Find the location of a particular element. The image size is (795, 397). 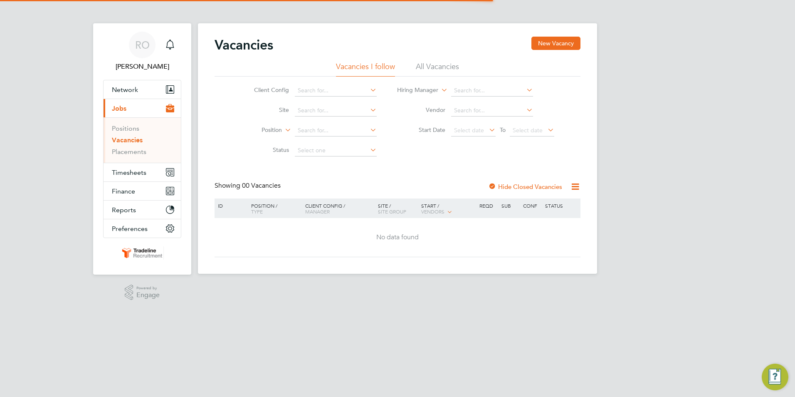

img: tradelinerecruitment-logo-retina.png is located at coordinates (142, 253).